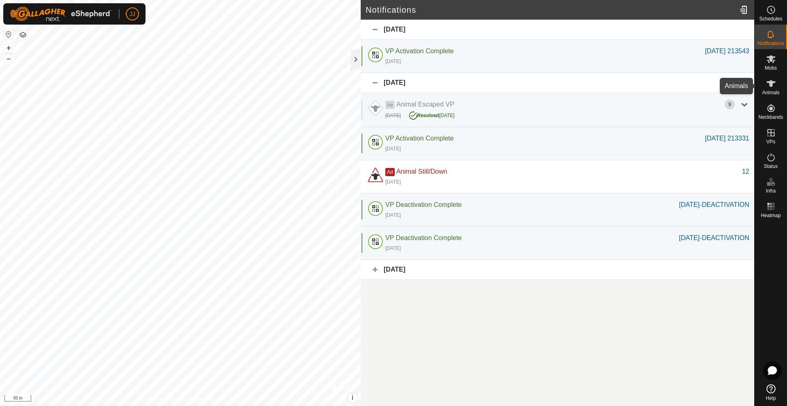 This screenshot has height=406, width=787. I want to click on span: Status, so click(771, 167).